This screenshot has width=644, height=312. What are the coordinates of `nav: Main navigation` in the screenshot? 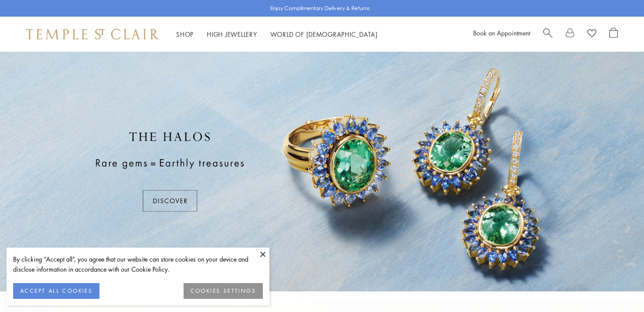 It's located at (277, 34).